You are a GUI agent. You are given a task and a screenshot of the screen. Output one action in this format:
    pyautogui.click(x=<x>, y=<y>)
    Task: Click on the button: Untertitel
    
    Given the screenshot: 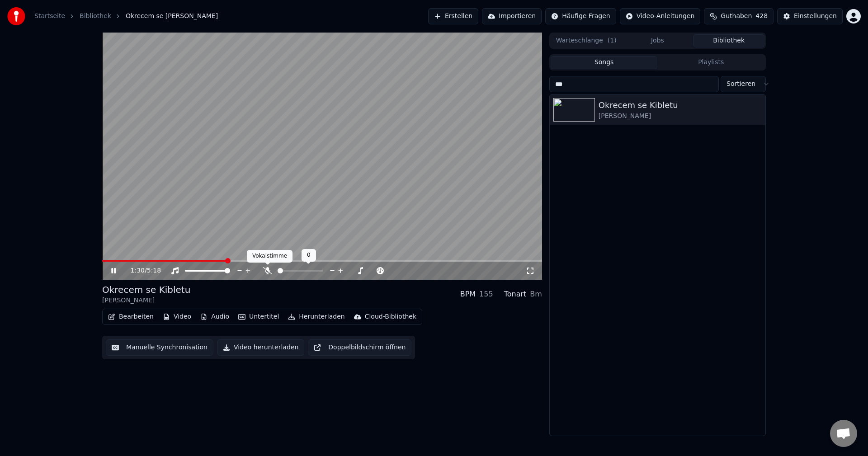 What is the action you would take?
    pyautogui.click(x=259, y=317)
    